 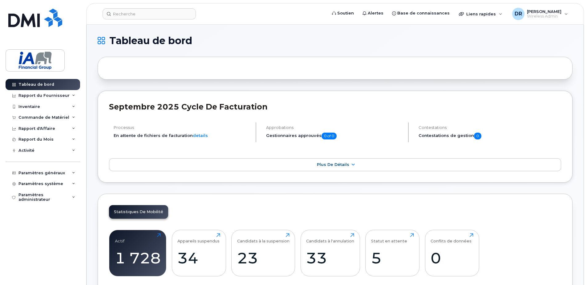 What do you see at coordinates (120, 238) in the screenshot?
I see `div: Actif` at bounding box center [120, 238].